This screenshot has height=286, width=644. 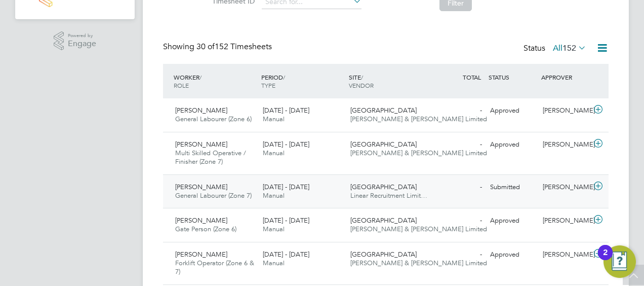 I want to click on span: General Labourer (Zone 7), so click(x=213, y=195).